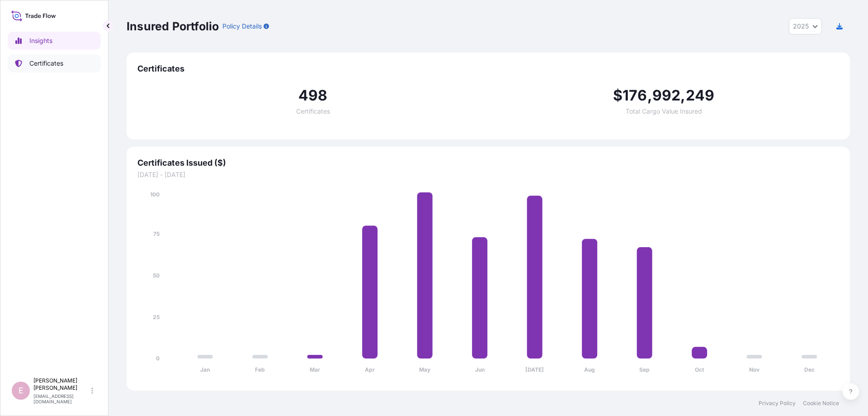 Image resolution: width=868 pixels, height=416 pixels. What do you see at coordinates (260, 369) in the screenshot?
I see `tspan: Feb` at bounding box center [260, 369].